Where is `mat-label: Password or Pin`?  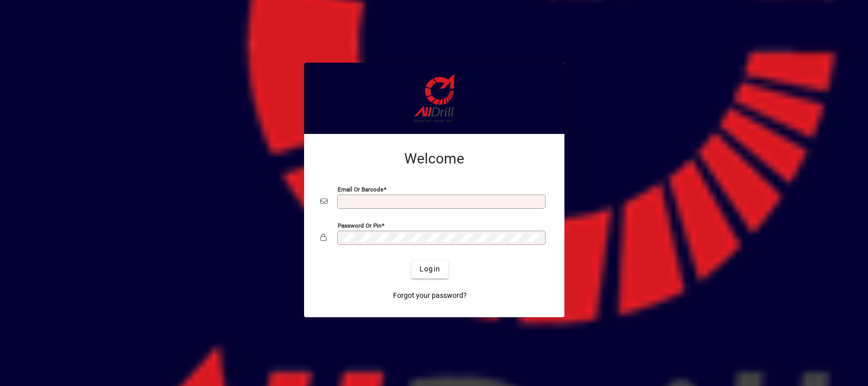 mat-label: Password or Pin is located at coordinates (360, 225).